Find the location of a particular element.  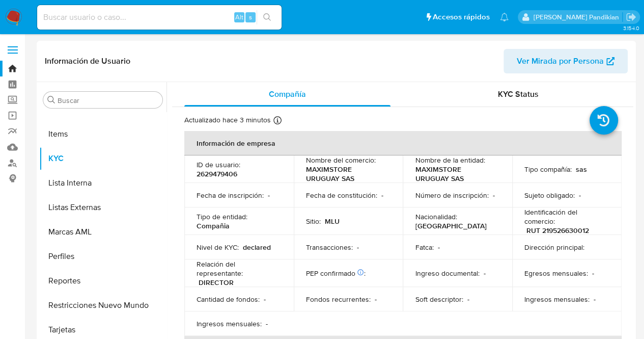

button: Perfiles is located at coordinates (103, 257).